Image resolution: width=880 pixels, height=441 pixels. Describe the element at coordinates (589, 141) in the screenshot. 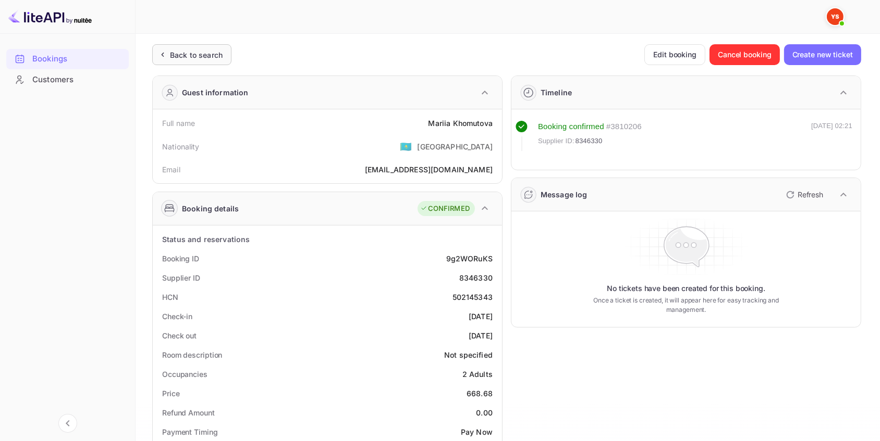

I see `span: 8346330` at that location.